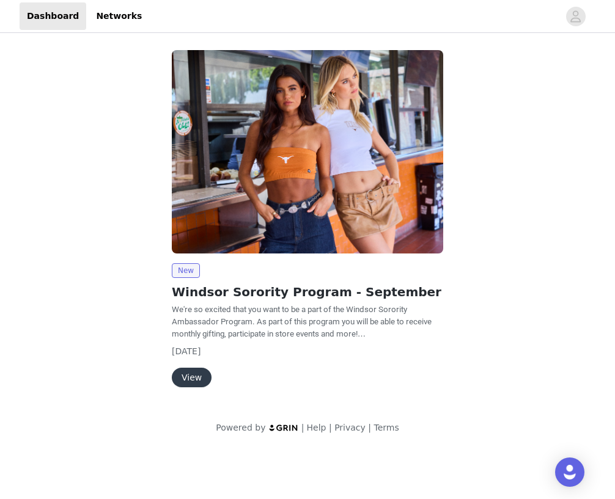 The width and height of the screenshot is (615, 499). What do you see at coordinates (240, 428) in the screenshot?
I see `span: Powered by` at bounding box center [240, 428].